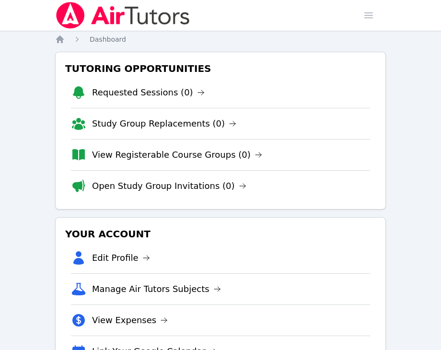  What do you see at coordinates (123, 15) in the screenshot?
I see `img: Air Tutors` at bounding box center [123, 15].